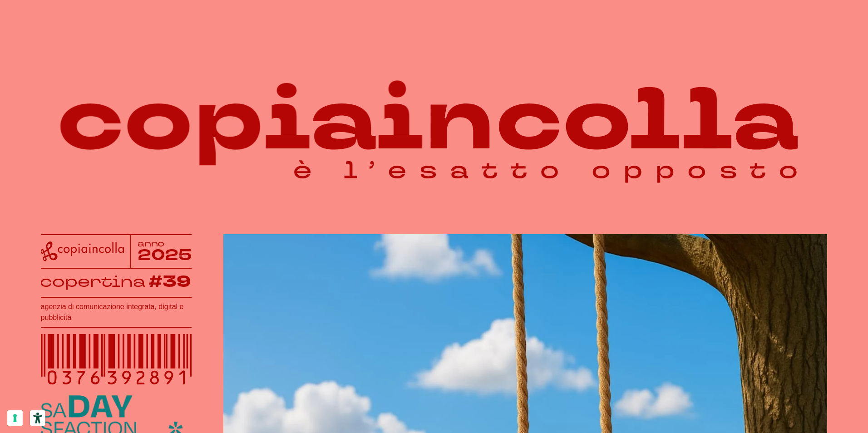 The height and width of the screenshot is (433, 868). What do you see at coordinates (170, 281) in the screenshot?
I see `tspan: #39` at bounding box center [170, 281].